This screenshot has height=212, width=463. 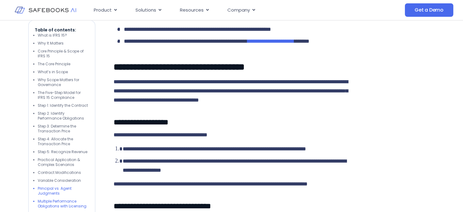 What do you see at coordinates (63, 128) in the screenshot?
I see `li: Step 3: Determine the Transaction Price` at bounding box center [63, 128].